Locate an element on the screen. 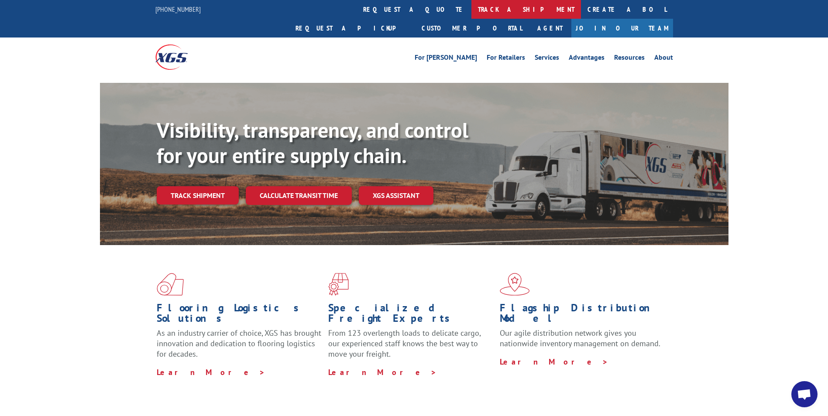 The width and height of the screenshot is (828, 416). a: Advantages is located at coordinates (587, 59).